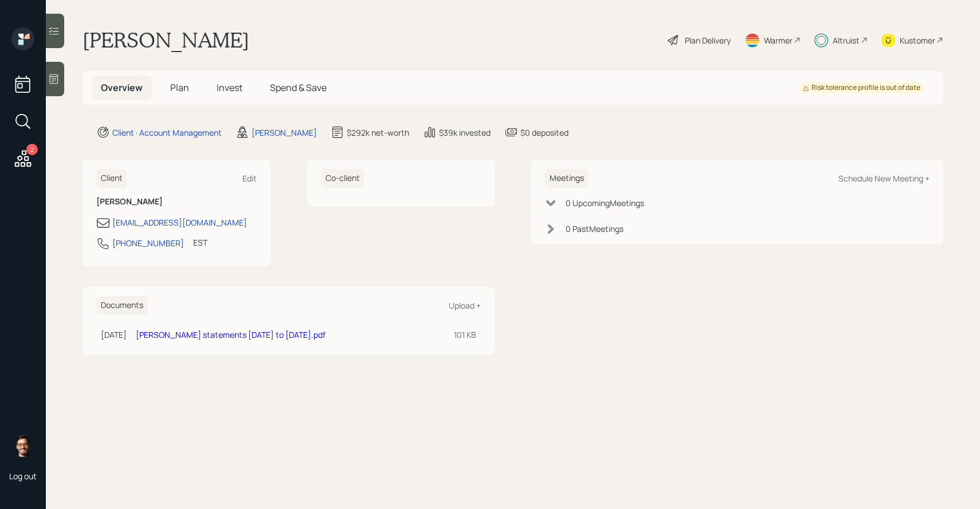 This screenshot has width=980, height=509. What do you see at coordinates (32, 149) in the screenshot?
I see `div: 2` at bounding box center [32, 149].